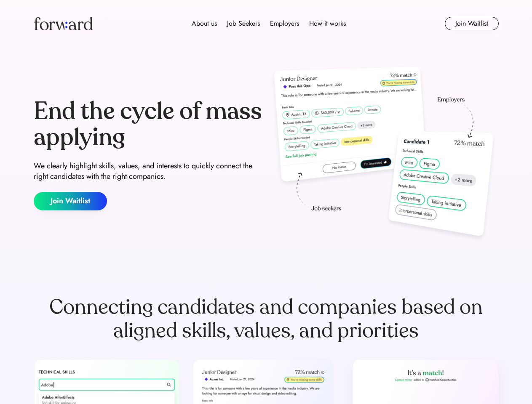  I want to click on div: About us, so click(204, 24).